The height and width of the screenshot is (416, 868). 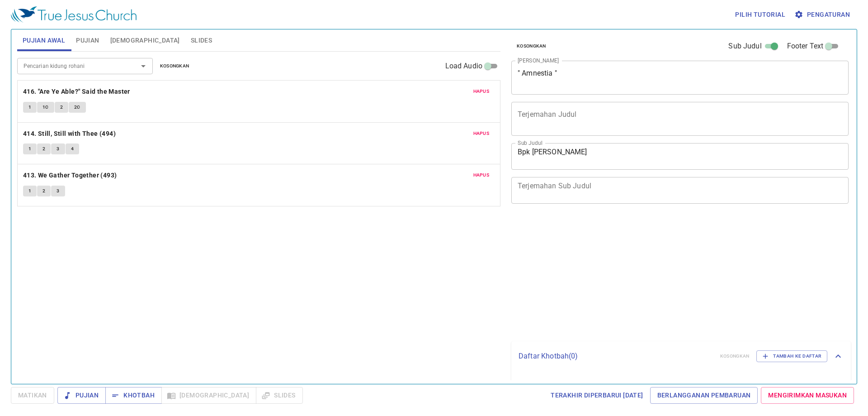 What do you see at coordinates (73, 14) in the screenshot?
I see `img: True Jesus Church` at bounding box center [73, 14].